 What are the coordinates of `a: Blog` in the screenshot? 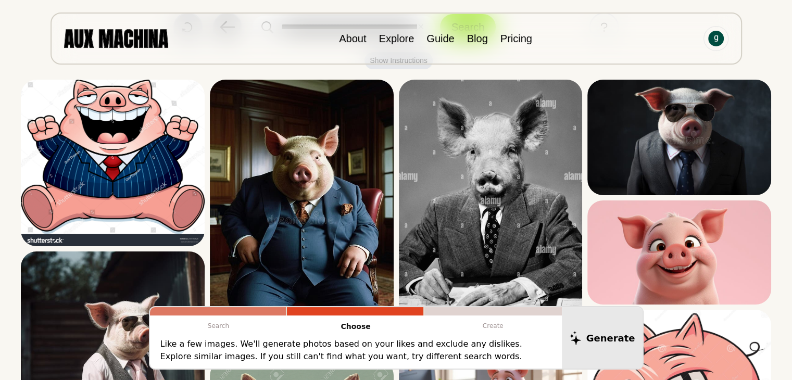 It's located at (478, 39).